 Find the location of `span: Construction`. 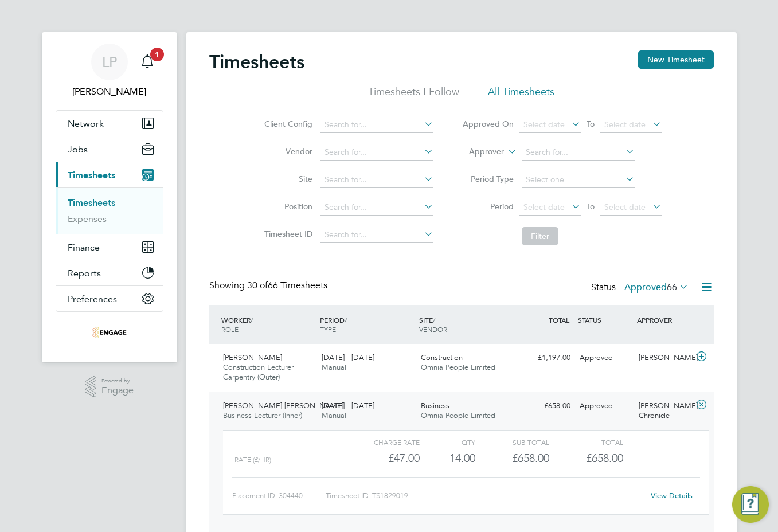

span: Construction is located at coordinates (442, 357).